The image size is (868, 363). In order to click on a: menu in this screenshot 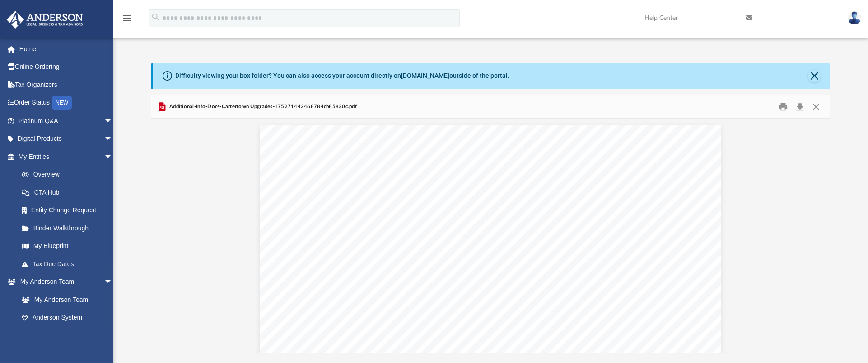, I will do `click(128, 20)`.